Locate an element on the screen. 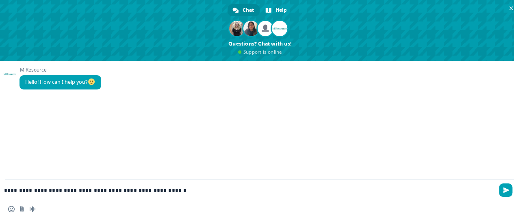 The width and height of the screenshot is (514, 218). span: Hello! How can I help you? is located at coordinates (60, 82).